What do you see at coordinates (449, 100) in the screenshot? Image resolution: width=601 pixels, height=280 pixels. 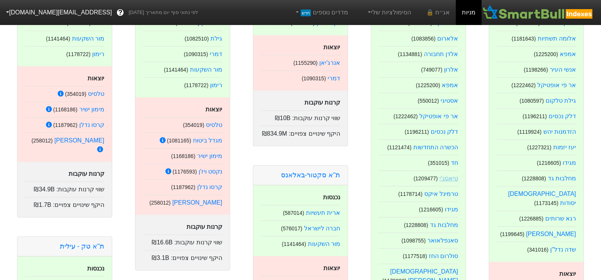 I see `a: אסטיגי` at bounding box center [449, 100].